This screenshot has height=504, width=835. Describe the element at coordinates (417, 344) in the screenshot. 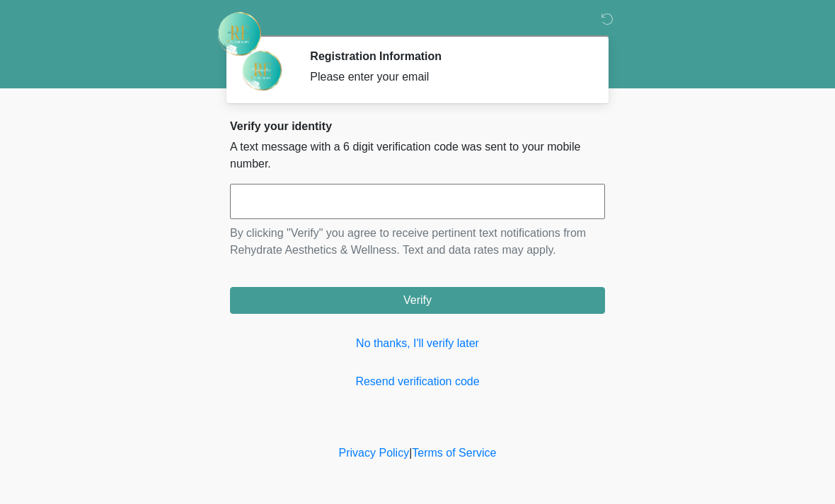

I see `a: No thanks, I'll verify later` at that location.